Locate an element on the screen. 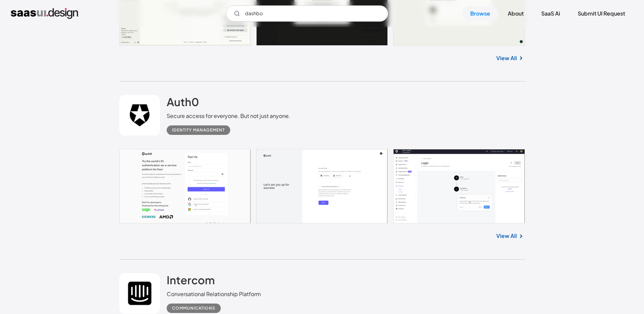  form: Email Form is located at coordinates (307, 14).